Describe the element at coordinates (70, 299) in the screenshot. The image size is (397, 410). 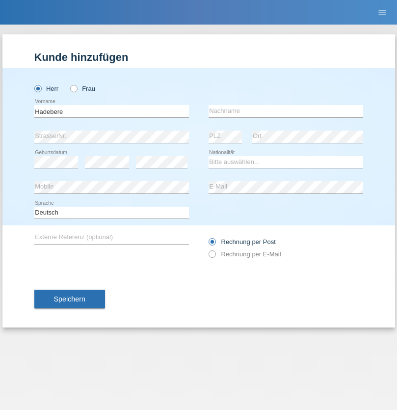
I see `button: Speichern` at that location.